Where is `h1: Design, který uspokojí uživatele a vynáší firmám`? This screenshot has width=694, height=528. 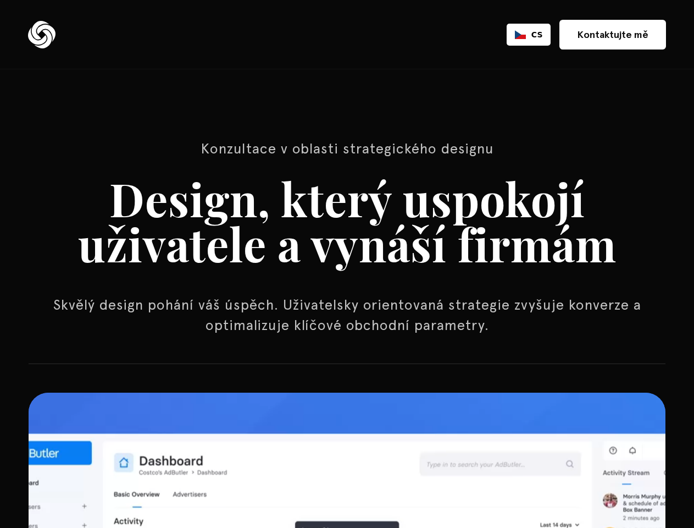 h1: Design, který uspokojí uživatele a vynáší firmám is located at coordinates (347, 221).